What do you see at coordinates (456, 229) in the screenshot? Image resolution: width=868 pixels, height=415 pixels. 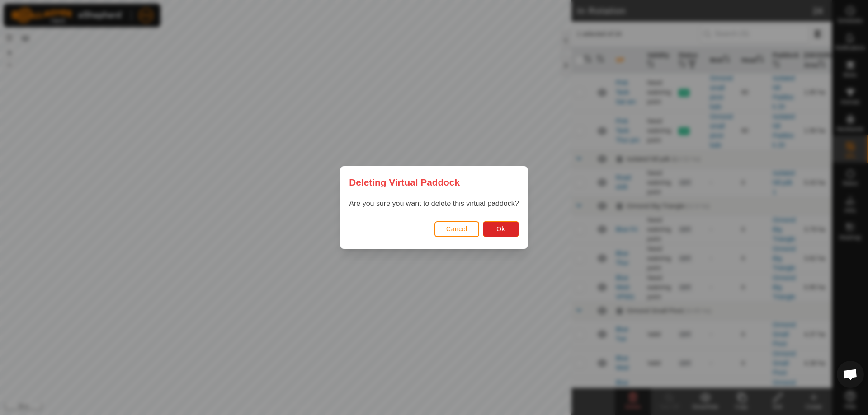 I see `button: Cancel` at bounding box center [456, 229].